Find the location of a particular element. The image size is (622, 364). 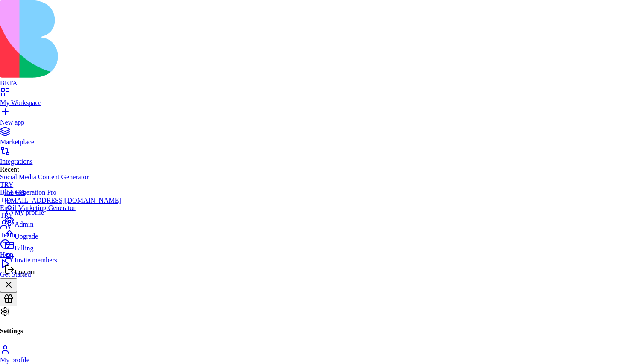

span: Log out is located at coordinates (25, 272).